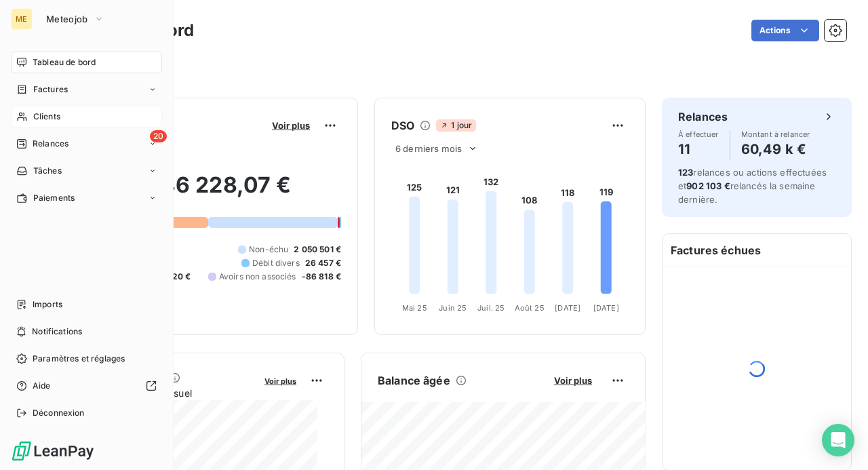 Image resolution: width=868 pixels, height=470 pixels. Describe the element at coordinates (428, 148) in the screenshot. I see `span: 6 derniers mois` at that location.